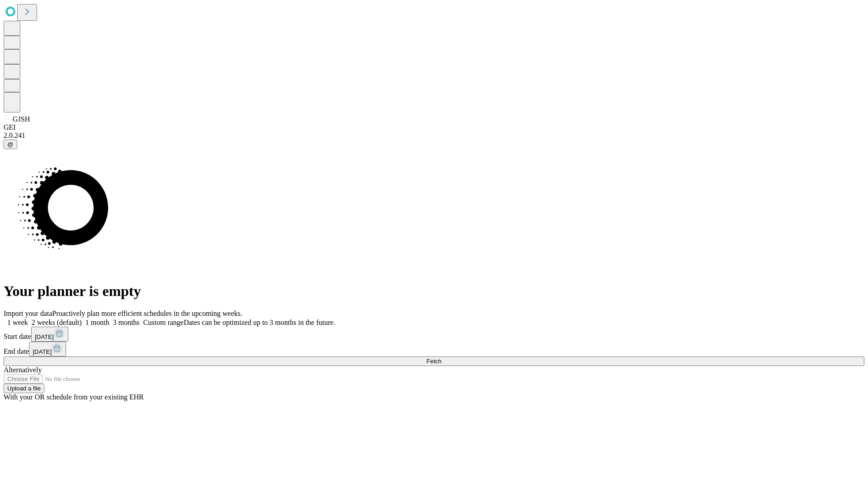 The height and width of the screenshot is (488, 868). What do you see at coordinates (163, 322) in the screenshot?
I see `span: Custom range` at bounding box center [163, 322].